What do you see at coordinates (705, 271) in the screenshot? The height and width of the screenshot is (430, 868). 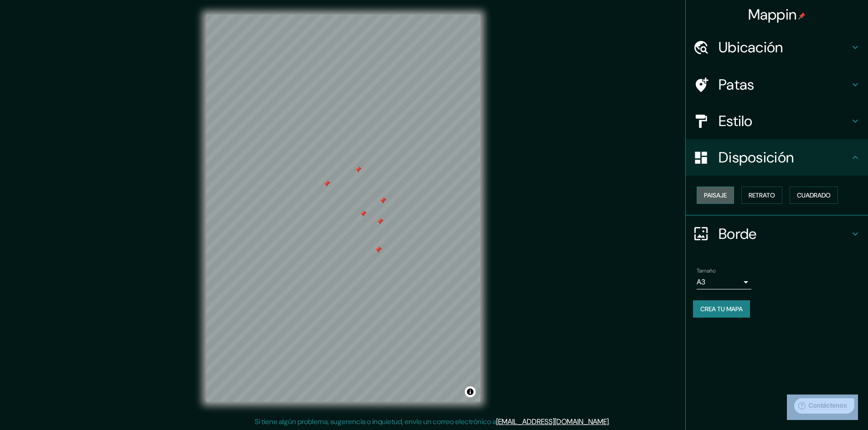 I see `font: Tamaño` at bounding box center [705, 271].